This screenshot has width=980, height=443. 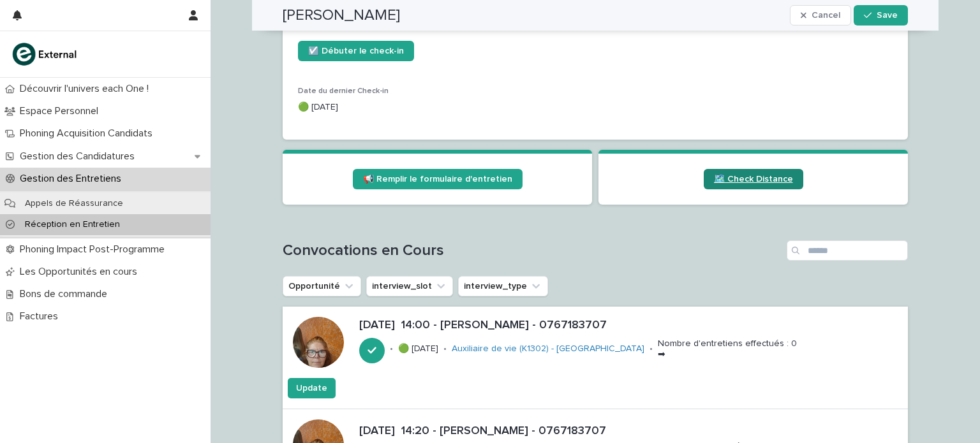 I want to click on img: bc51vvfgR2QLHU84CWIQ, so click(x=45, y=54).